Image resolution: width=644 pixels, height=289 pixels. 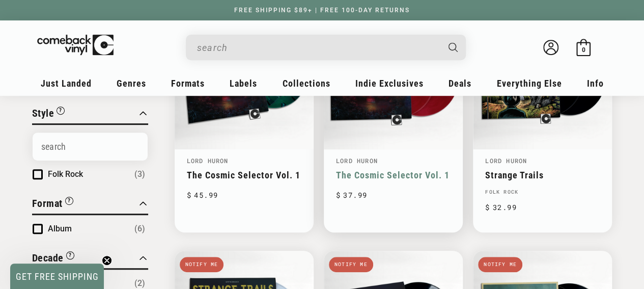 I want to click on button: Filter by Style, so click(x=48, y=114).